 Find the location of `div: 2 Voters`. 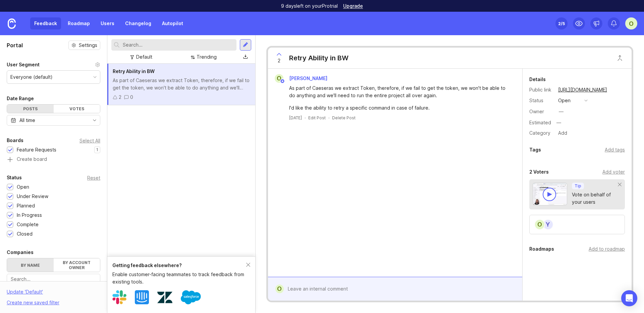

div: 2 Voters is located at coordinates (539, 172).